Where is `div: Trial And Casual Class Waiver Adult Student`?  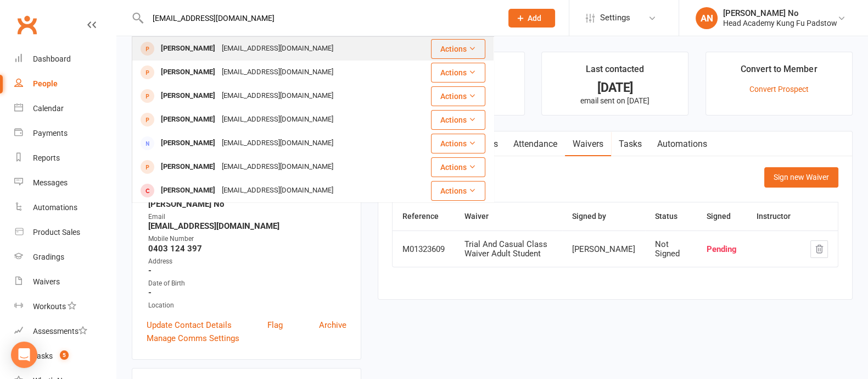 div: Trial And Casual Class Waiver Adult Student is located at coordinates (508, 248).